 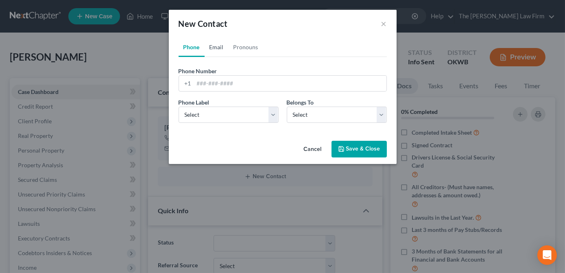 What do you see at coordinates (203, 24) in the screenshot?
I see `span: New Contact` at bounding box center [203, 24].